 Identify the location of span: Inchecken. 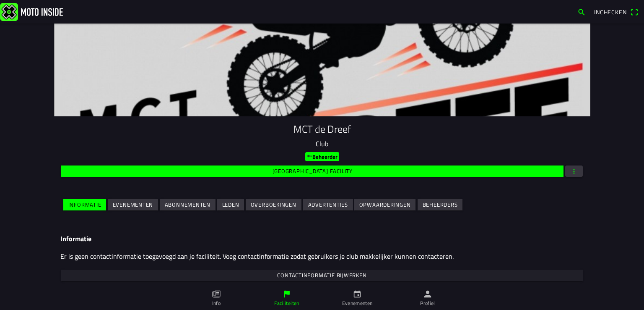
(610, 12).